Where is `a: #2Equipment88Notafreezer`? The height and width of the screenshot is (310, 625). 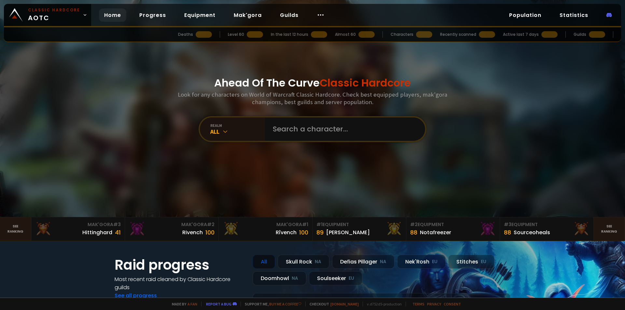
a: #2Equipment88Notafreezer is located at coordinates (453, 229).